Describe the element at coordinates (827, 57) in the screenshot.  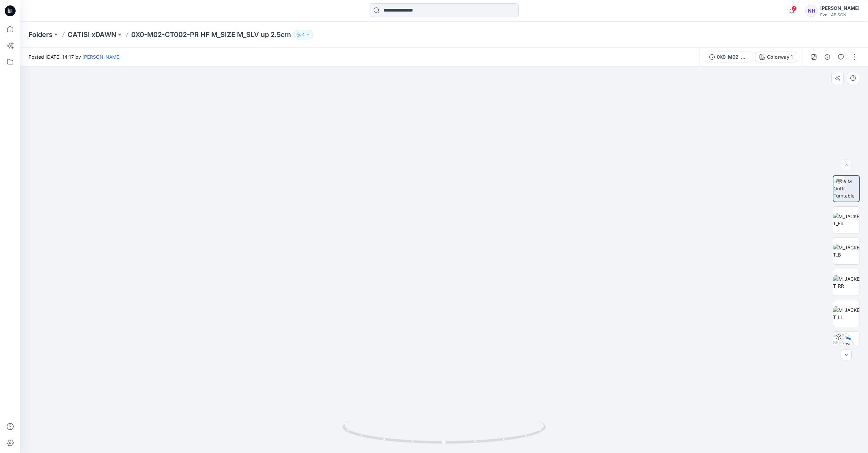
I see `button: Details` at that location.